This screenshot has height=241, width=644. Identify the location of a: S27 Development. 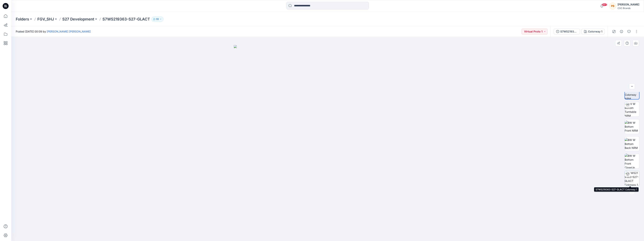
(78, 19).